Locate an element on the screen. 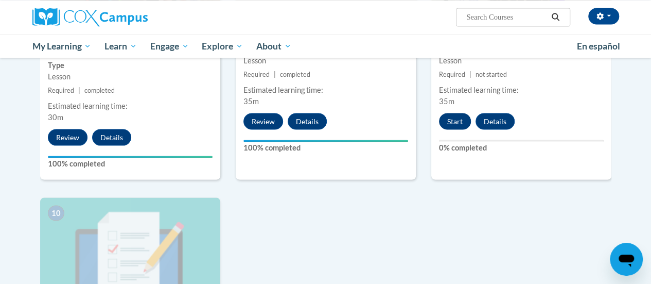  a: Learn is located at coordinates (120, 46).